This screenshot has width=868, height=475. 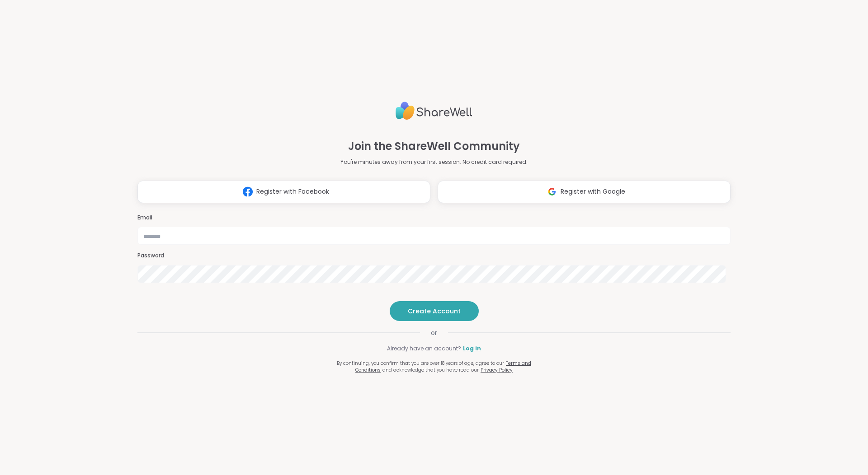 What do you see at coordinates (434, 162) in the screenshot?
I see `p: You're minutes away from your first session. No credit card required.` at bounding box center [434, 162].